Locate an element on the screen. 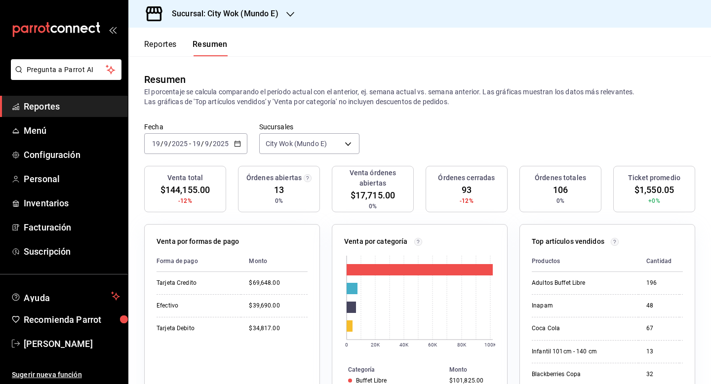 The height and width of the screenshot is (384, 711). span: Facturación is located at coordinates (72, 227).